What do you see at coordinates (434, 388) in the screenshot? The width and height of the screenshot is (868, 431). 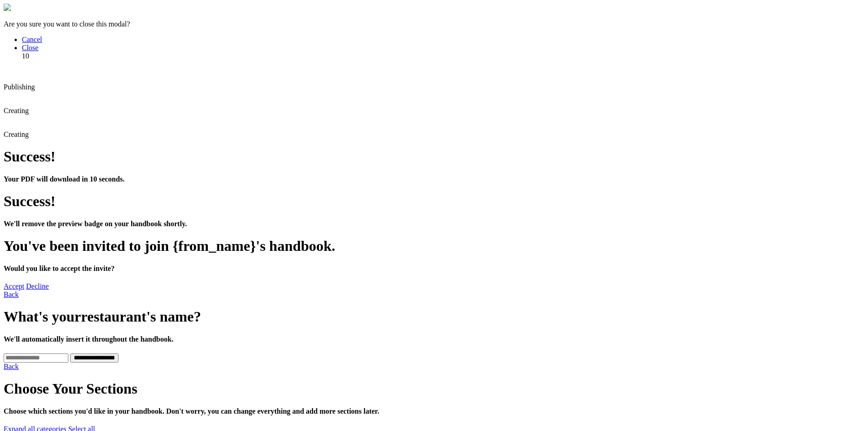 I see `h1: Choose Your Sections` at bounding box center [434, 388].